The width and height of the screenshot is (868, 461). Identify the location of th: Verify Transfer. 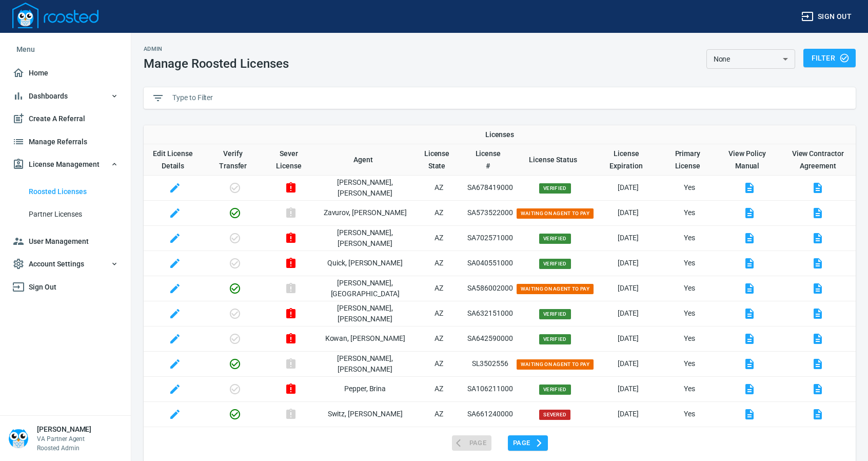
(235, 159).